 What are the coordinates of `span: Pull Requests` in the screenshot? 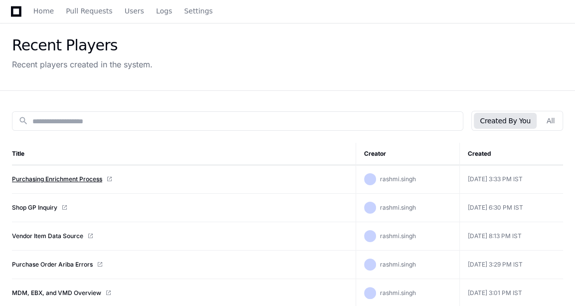 It's located at (89, 11).